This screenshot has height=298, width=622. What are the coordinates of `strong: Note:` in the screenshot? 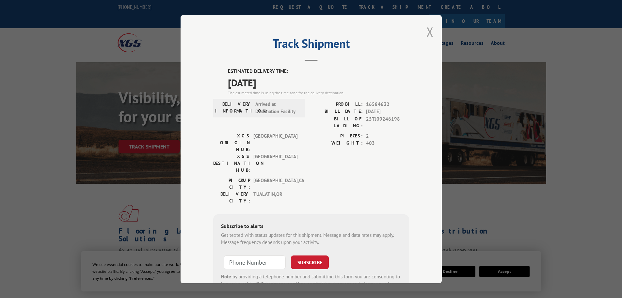 It's located at (227, 276).